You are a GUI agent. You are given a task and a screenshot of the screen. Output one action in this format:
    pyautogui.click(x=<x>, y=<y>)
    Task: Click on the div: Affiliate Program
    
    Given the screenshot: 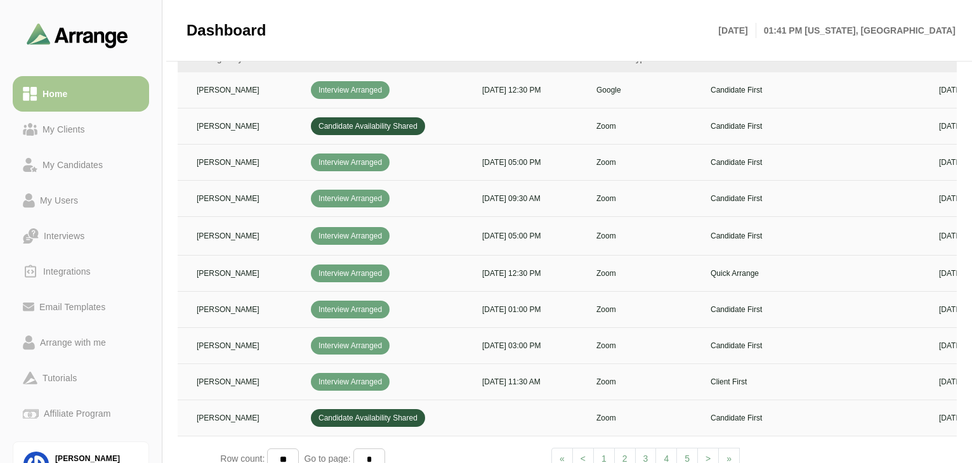 What is the action you would take?
    pyautogui.click(x=77, y=414)
    